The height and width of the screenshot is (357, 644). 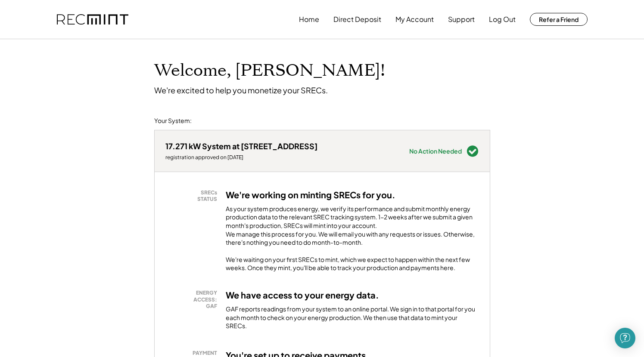 I want to click on div: As your system produces energy, we verify its performance and submit monthly energy production da..., so click(x=352, y=228).